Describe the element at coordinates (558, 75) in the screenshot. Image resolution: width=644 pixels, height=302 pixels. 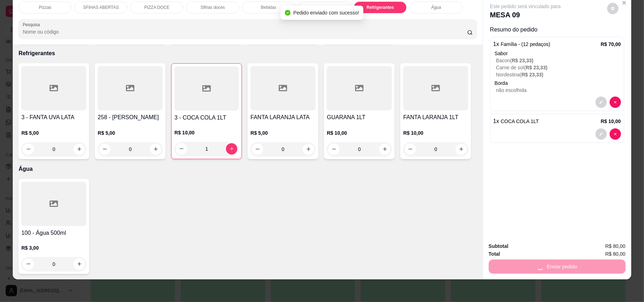
I see `p: Nordestina (` at that location.